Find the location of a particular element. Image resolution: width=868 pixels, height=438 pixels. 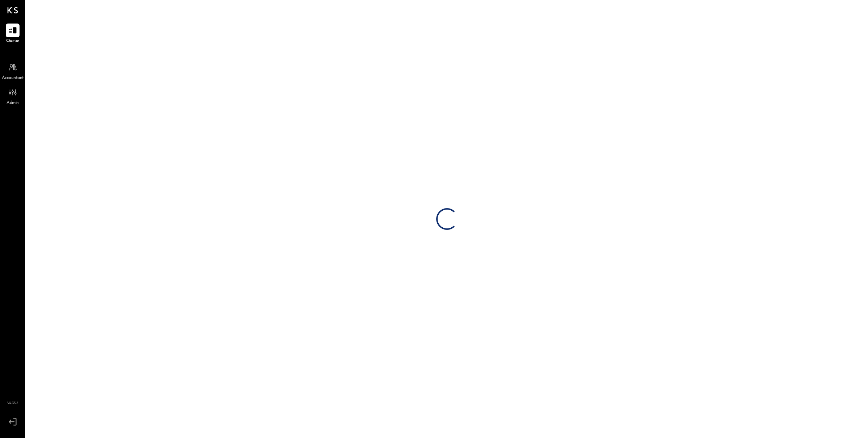

span: Queue is located at coordinates (13, 41).